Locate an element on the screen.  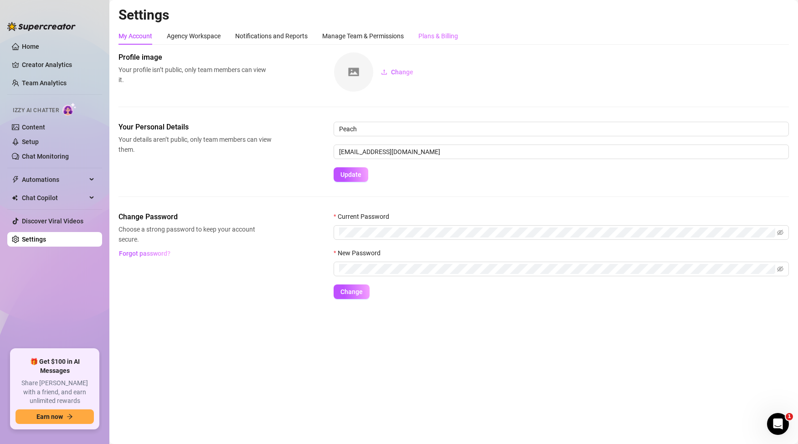
span: arrow-right is located at coordinates (70, 416).